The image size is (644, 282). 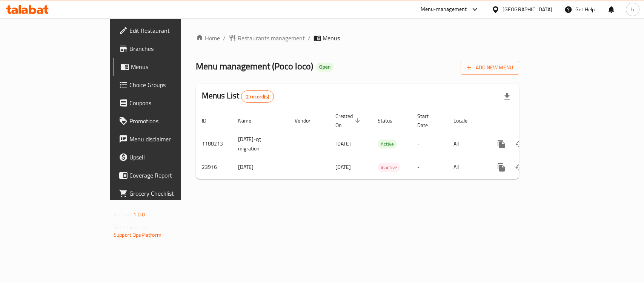 What do you see at coordinates (389, 167) in the screenshot?
I see `span: Inactive` at bounding box center [389, 167].